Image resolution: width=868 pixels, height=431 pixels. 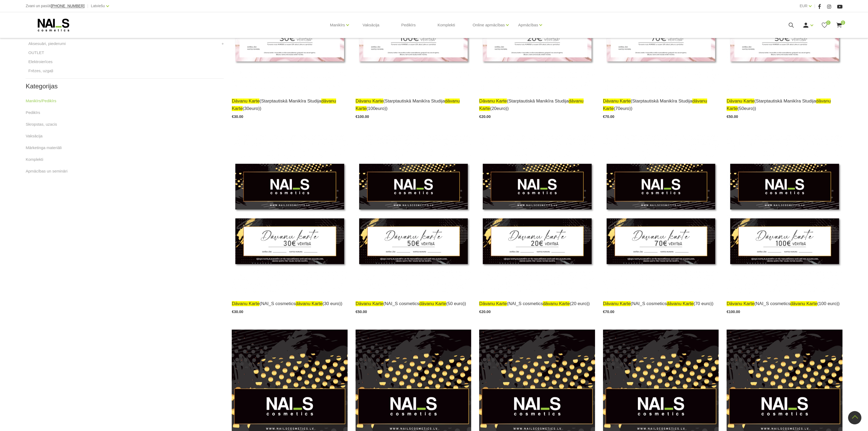 What do you see at coordinates (40, 62) in the screenshot?
I see `a: Elektroierīces` at bounding box center [40, 62].